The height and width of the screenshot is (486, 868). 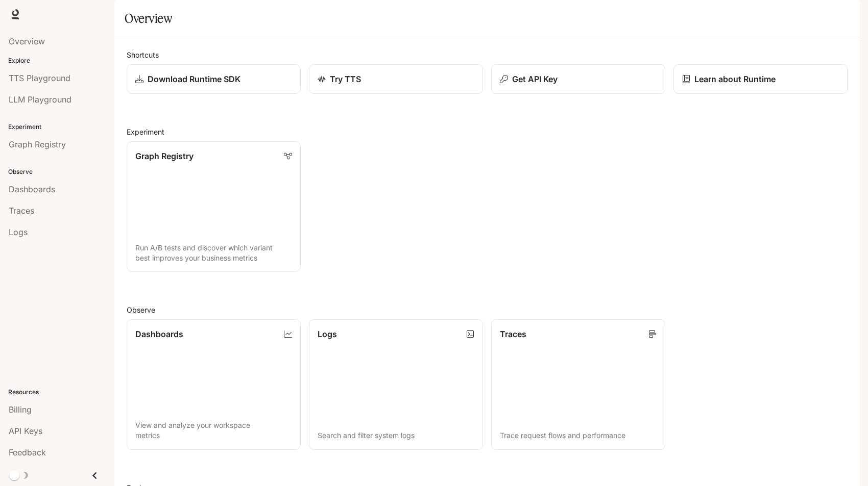 What do you see at coordinates (487, 55) in the screenshot?
I see `h2: Shortcuts` at bounding box center [487, 55].